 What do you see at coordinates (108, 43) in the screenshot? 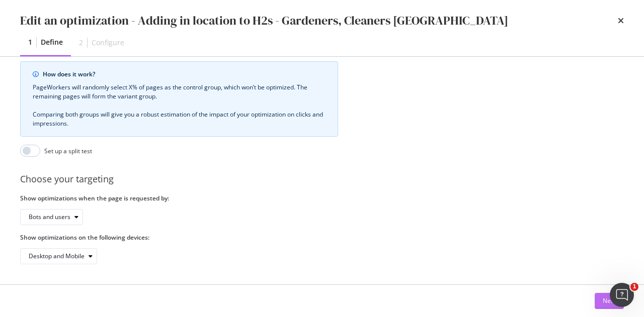
I see `div: Configure` at bounding box center [108, 43].